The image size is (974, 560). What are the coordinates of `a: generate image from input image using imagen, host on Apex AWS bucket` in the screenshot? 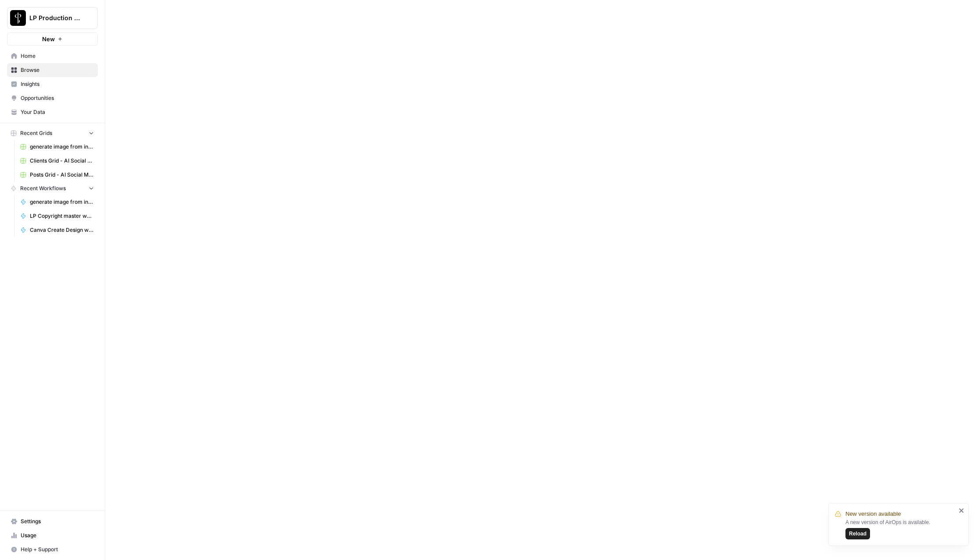 It's located at (57, 202).